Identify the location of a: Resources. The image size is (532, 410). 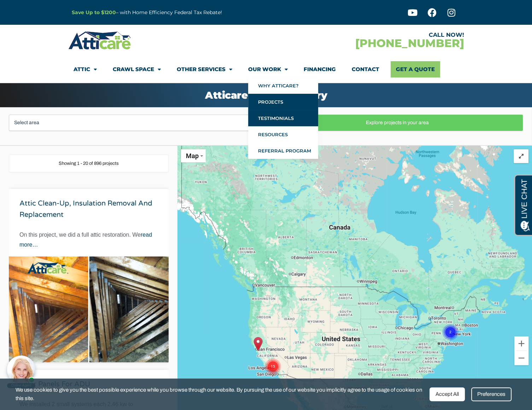
(283, 134).